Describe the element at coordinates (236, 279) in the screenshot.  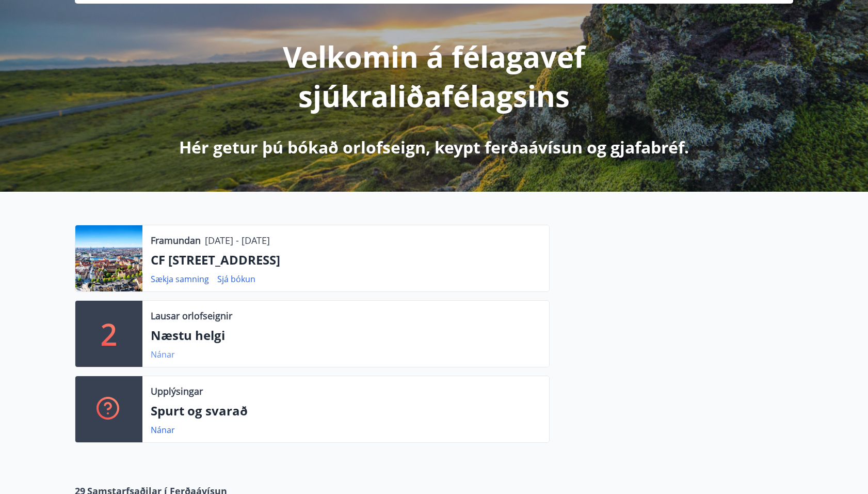
I see `a: Sjá bókun` at that location.